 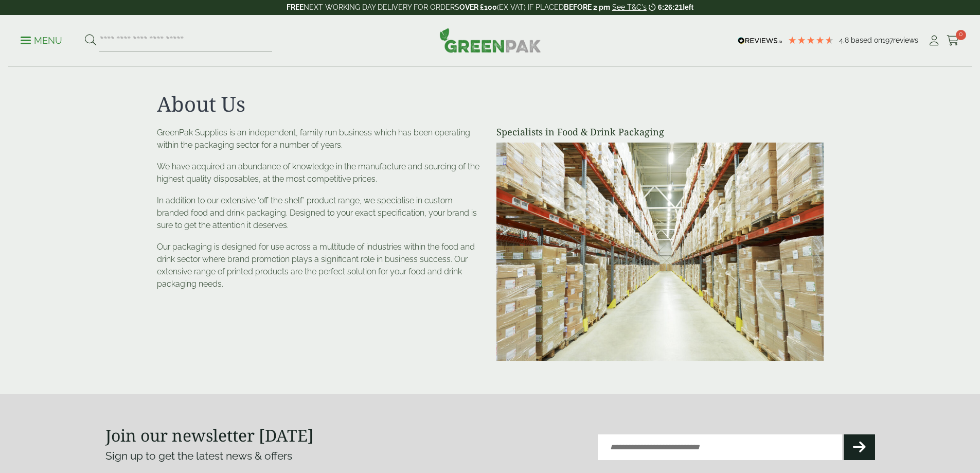 What do you see at coordinates (906, 40) in the screenshot?
I see `span: reviews` at bounding box center [906, 40].